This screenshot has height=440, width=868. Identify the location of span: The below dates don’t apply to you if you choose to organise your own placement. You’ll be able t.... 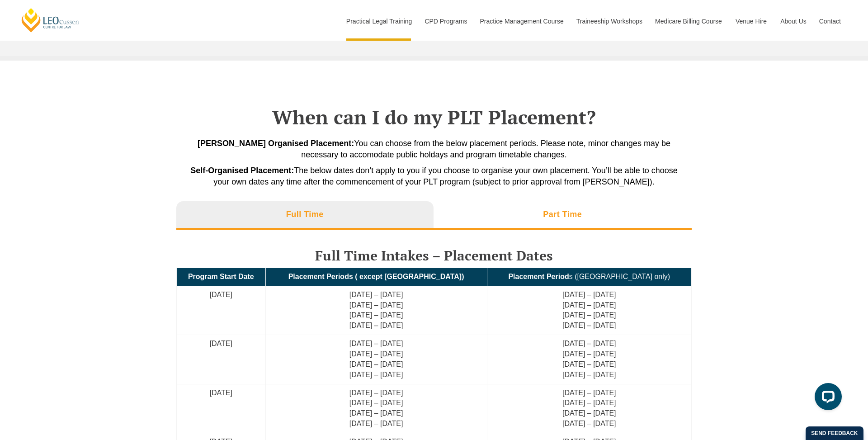
(434, 176).